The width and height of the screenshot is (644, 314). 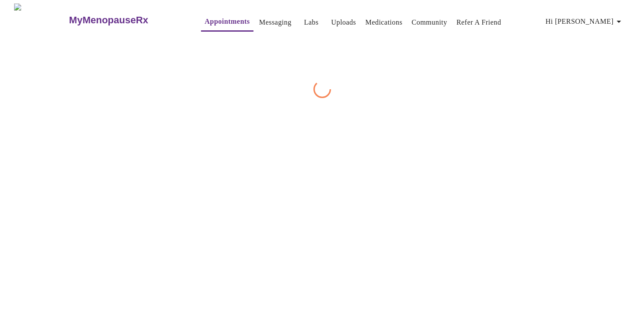 I want to click on a: Community, so click(x=429, y=22).